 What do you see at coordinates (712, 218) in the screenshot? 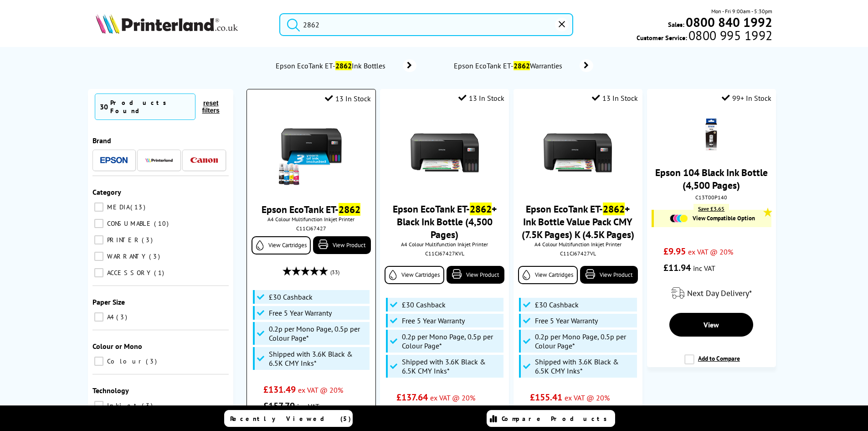
I see `a: View Compatible Option` at bounding box center [712, 218].